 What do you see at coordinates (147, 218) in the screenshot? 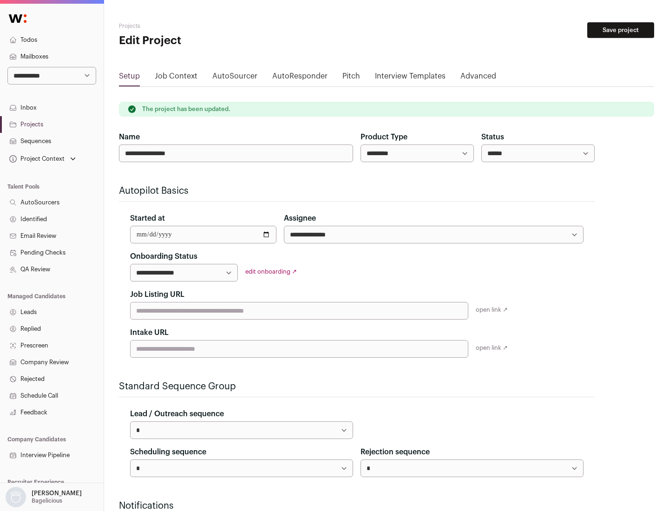
I see `label: Started at` at bounding box center [147, 218].